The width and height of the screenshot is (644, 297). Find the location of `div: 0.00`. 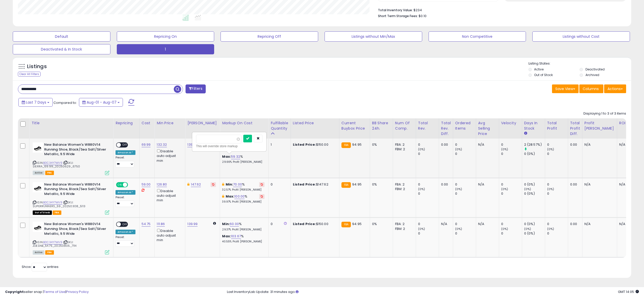

div: 0.00 is located at coordinates (445, 185).